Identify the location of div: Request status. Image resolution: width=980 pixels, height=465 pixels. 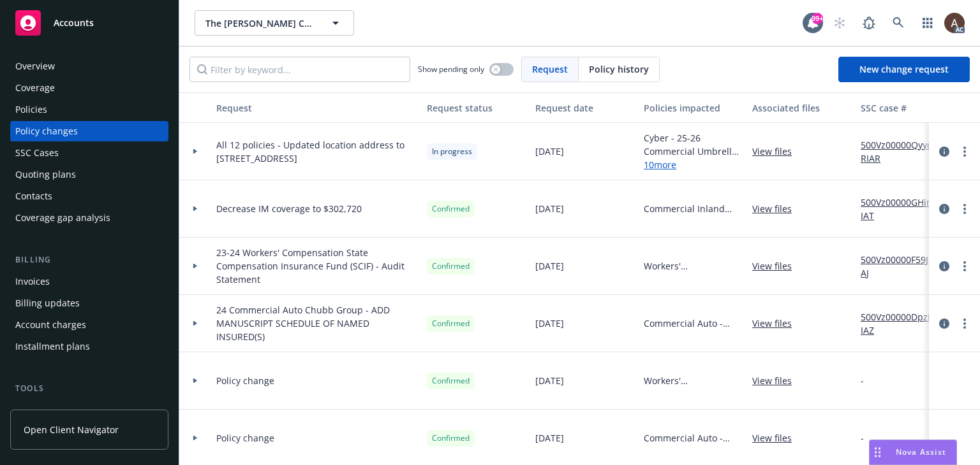
(476, 108).